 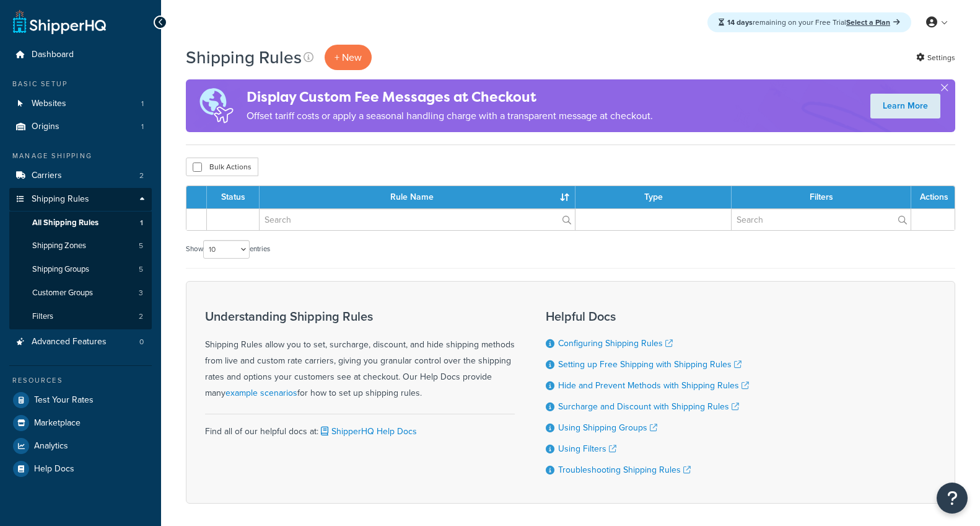 I want to click on strong: 14 days, so click(x=739, y=22).